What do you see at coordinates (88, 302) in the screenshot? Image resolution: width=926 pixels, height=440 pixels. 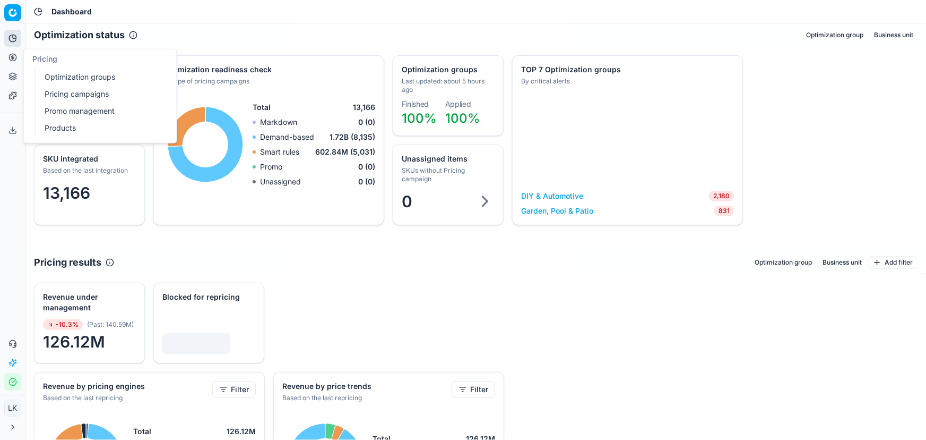 I see `div: Revenue under management` at bounding box center [88, 302].